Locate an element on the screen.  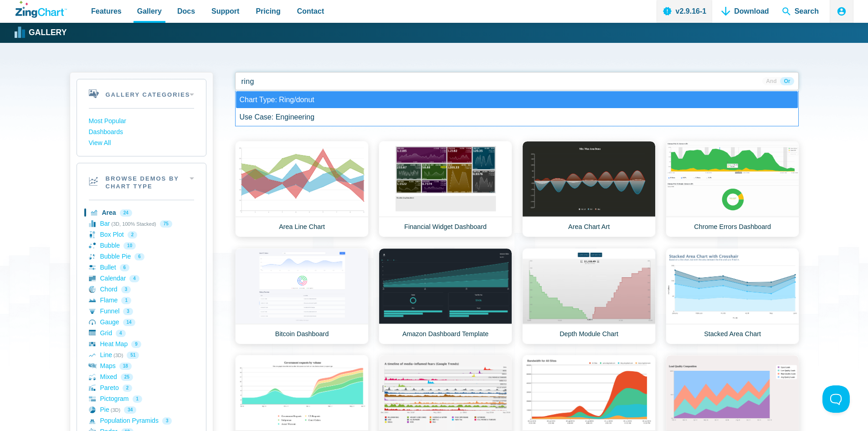
a: Area Chart Art is located at coordinates (589, 189).